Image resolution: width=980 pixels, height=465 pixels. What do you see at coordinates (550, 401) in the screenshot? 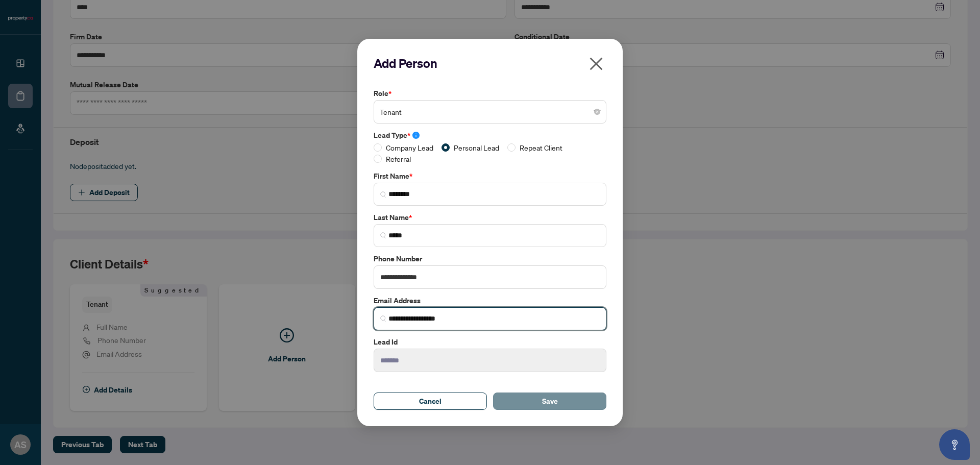
I see `button: Save` at bounding box center [550, 401].